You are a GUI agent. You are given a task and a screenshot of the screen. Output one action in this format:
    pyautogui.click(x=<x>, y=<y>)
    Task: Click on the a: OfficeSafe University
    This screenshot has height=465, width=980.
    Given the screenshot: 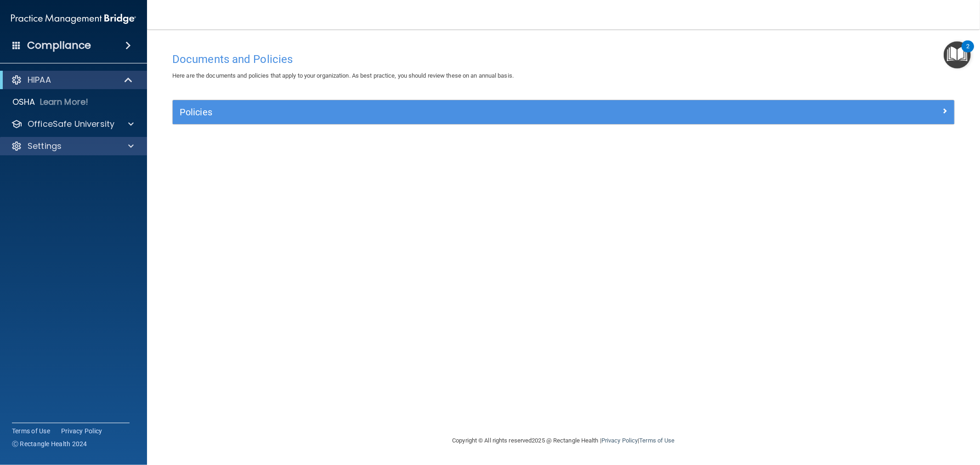 What is the action you would take?
    pyautogui.click(x=72, y=124)
    